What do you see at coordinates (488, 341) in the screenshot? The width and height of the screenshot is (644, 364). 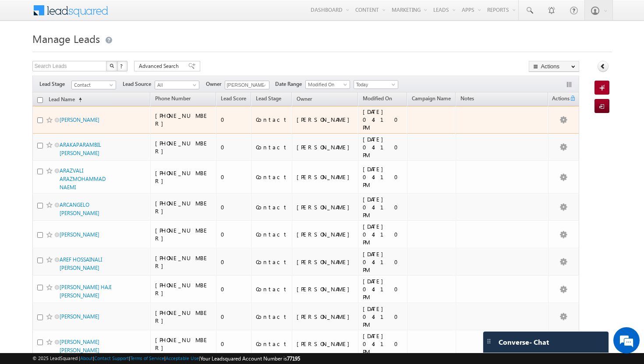 I see `img: carter-drag` at bounding box center [488, 341].